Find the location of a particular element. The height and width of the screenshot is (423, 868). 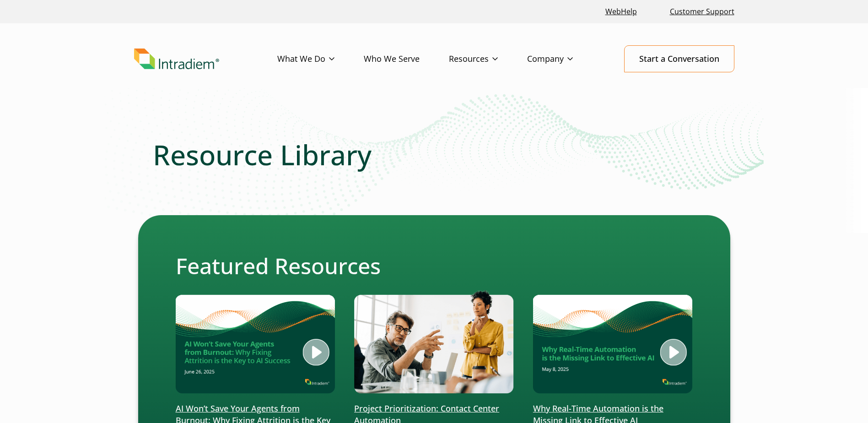

a: What We Do is located at coordinates (321, 59).